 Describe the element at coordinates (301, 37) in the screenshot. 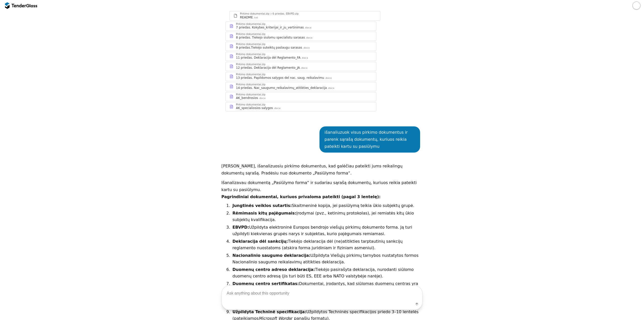

I see `a: Pirkimo dokumentai.zip8 priedas. Tiekejo siulomu specialistu sarasas.docx` at that location.